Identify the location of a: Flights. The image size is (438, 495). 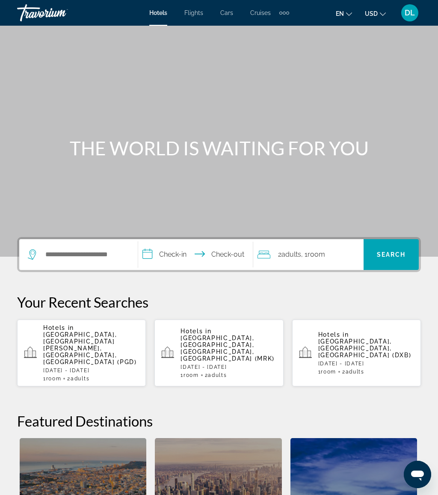
(194, 13).